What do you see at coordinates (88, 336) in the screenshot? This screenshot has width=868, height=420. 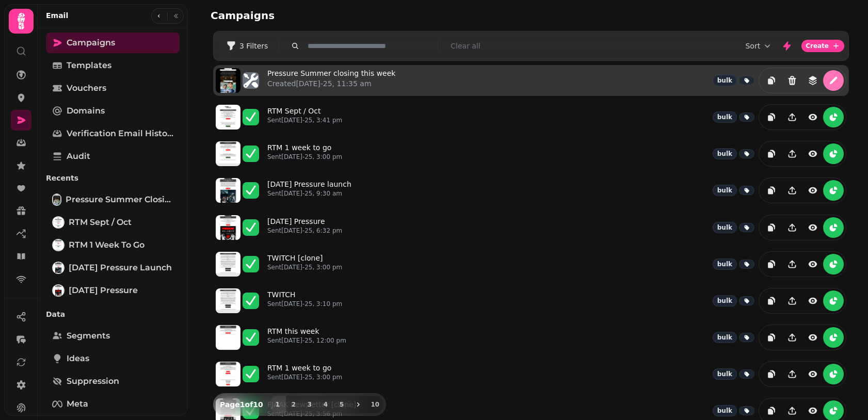 I see `span: Segments` at bounding box center [88, 336].